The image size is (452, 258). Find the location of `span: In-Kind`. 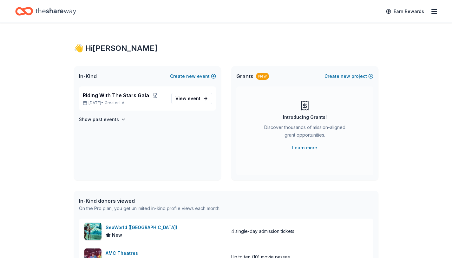

span: In-Kind is located at coordinates (88, 76).